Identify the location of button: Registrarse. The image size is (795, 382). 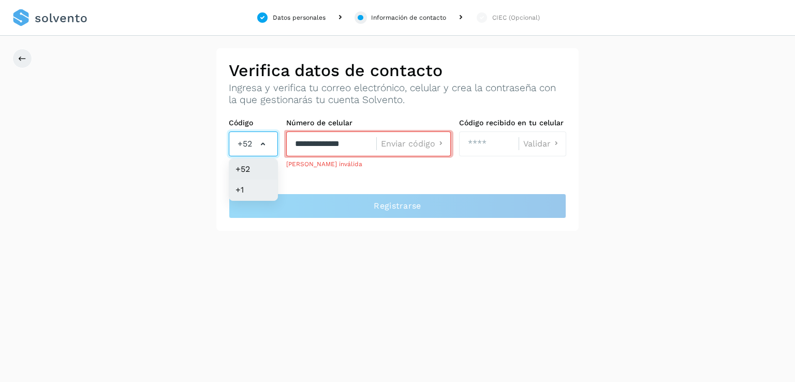
(397, 206).